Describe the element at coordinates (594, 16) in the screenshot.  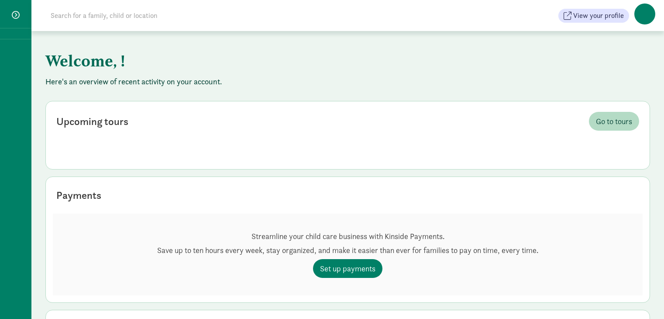
I see `button: View your profile` at that location.